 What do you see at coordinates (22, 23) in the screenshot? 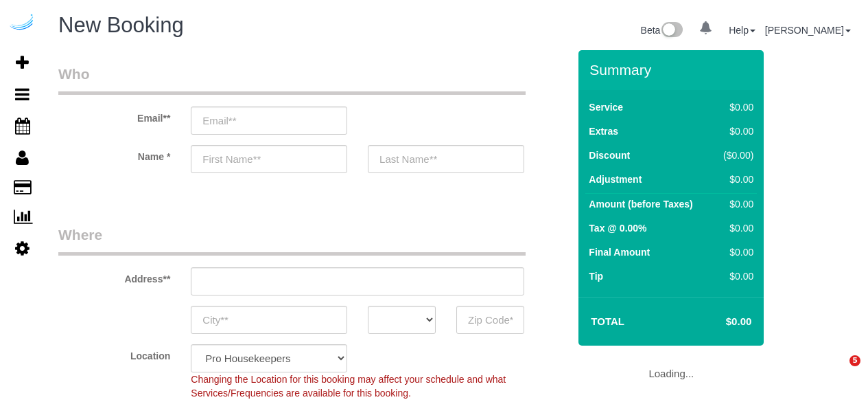
I see `img: Automaid Logo` at bounding box center [22, 23].